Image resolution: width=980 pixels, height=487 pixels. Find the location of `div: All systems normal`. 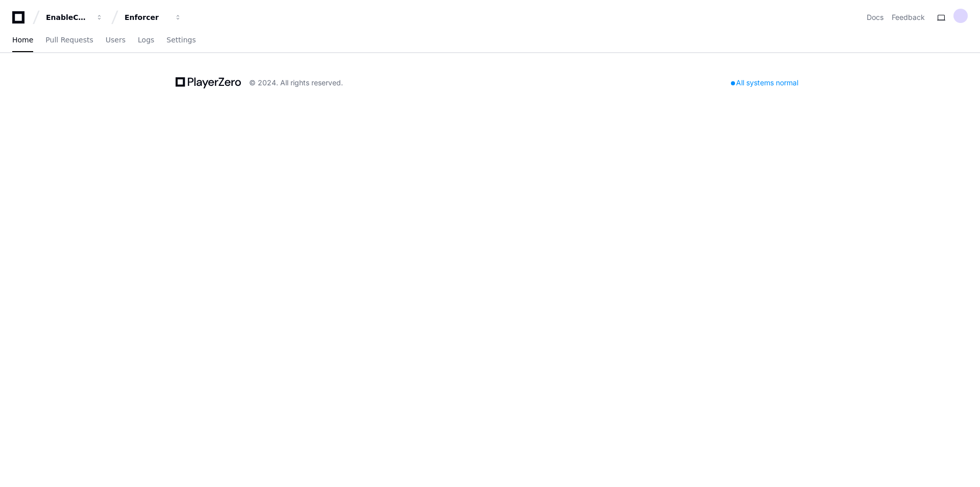

div: All systems normal is located at coordinates (764, 83).